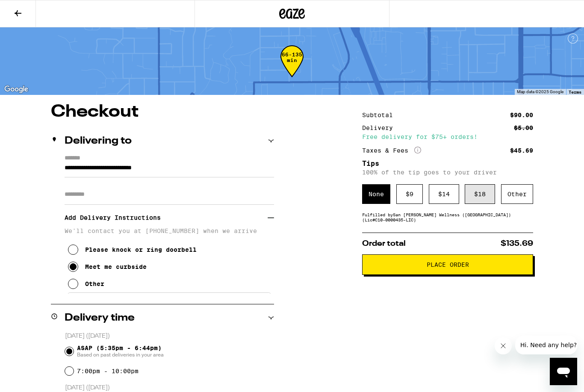 The image size is (584, 392). What do you see at coordinates (86, 284) in the screenshot?
I see `button: Other` at bounding box center [86, 284].